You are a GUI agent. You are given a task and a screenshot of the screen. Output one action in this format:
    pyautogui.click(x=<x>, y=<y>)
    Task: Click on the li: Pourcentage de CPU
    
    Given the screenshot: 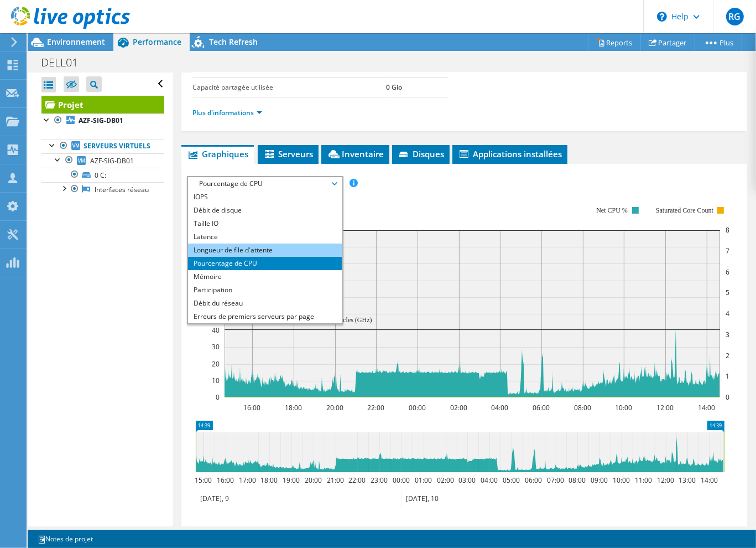 What is the action you would take?
    pyautogui.click(x=265, y=263)
    